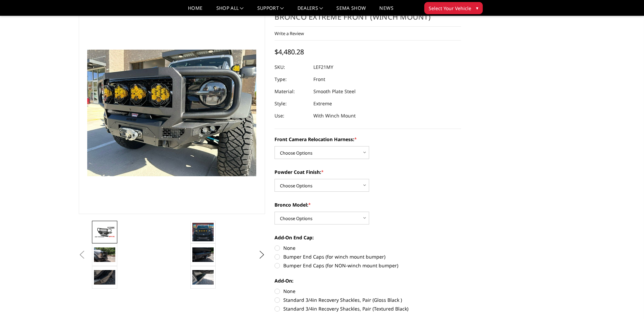 This screenshot has height=319, width=644. I want to click on a: shop all, so click(230, 11).